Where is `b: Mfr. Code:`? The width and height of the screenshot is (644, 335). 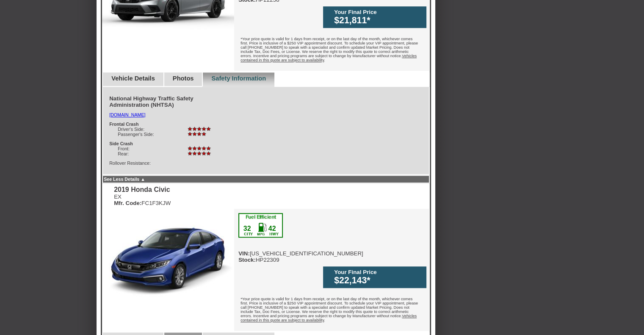 b: Mfr. Code: is located at coordinates (128, 203).